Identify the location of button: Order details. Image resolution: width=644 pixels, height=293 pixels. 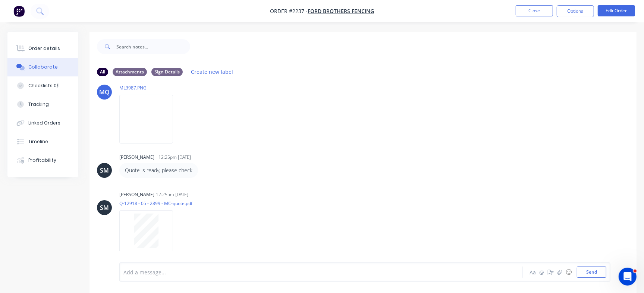
(43, 49).